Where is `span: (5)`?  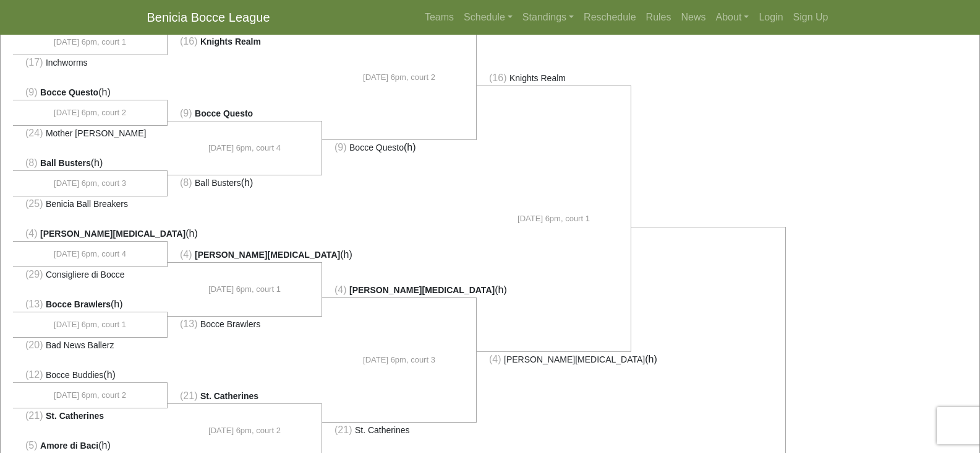
span: (5) is located at coordinates (32, 445).